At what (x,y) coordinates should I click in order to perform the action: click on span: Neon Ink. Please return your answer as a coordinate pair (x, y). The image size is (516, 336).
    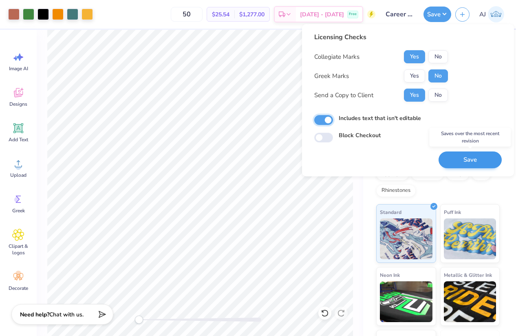
    Looking at the image, I should click on (390, 275).